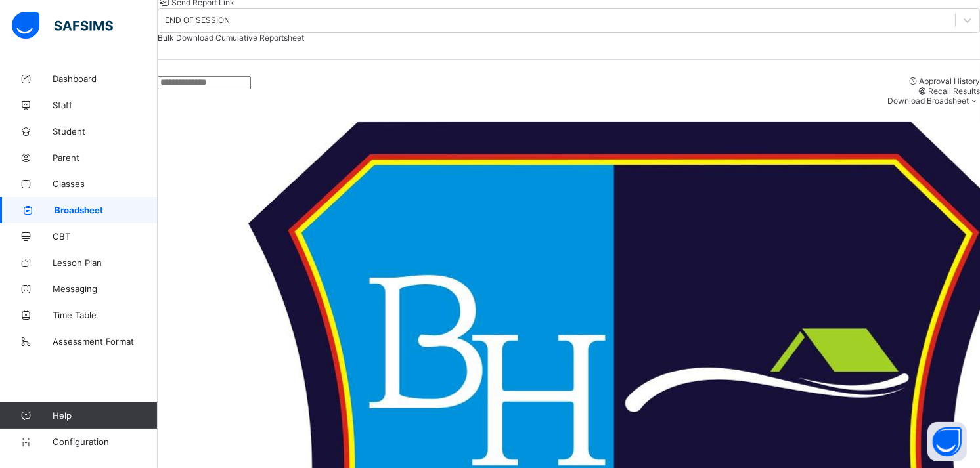 The image size is (980, 468). What do you see at coordinates (105, 105) in the screenshot?
I see `span: Staff` at bounding box center [105, 105].